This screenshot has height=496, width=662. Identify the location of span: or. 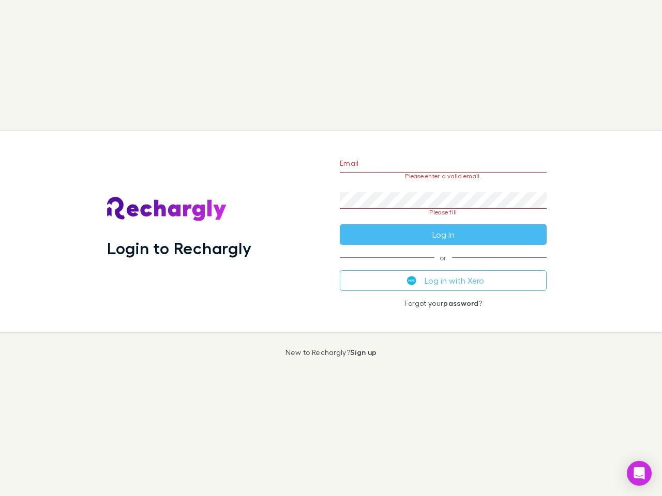
(443, 257).